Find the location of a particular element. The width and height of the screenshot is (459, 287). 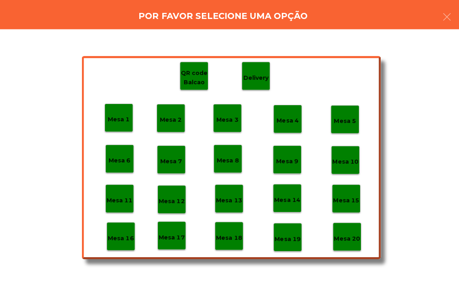

p: Mesa 14 is located at coordinates (285, 199).